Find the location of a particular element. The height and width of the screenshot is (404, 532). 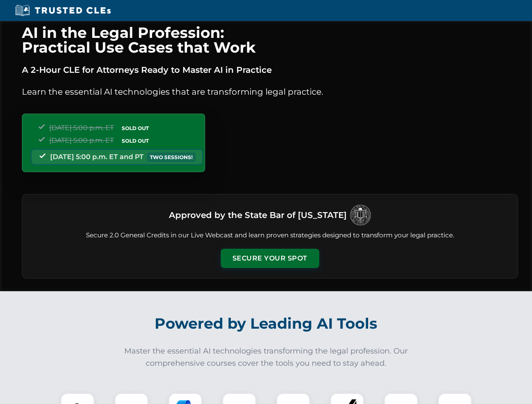

img: Trusted CLEs is located at coordinates (63, 11).